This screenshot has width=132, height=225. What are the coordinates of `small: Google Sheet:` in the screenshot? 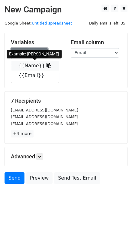 It's located at (38, 23).